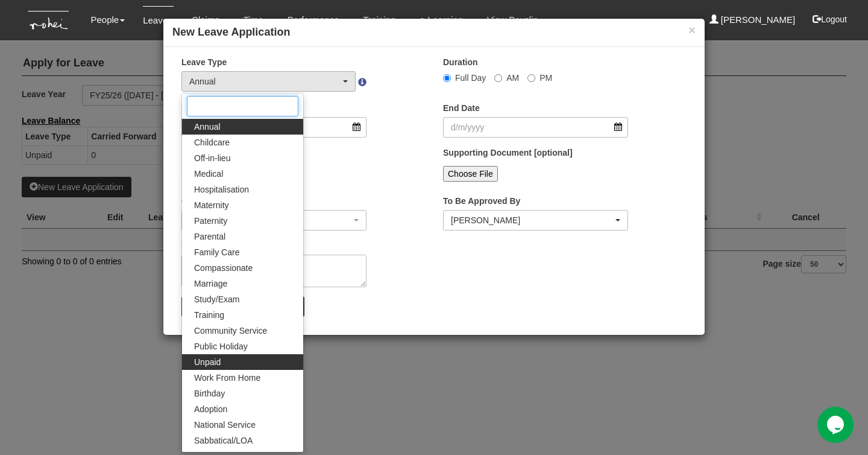  Describe the element at coordinates (535, 220) in the screenshot. I see `button: Royston Choo` at that location.